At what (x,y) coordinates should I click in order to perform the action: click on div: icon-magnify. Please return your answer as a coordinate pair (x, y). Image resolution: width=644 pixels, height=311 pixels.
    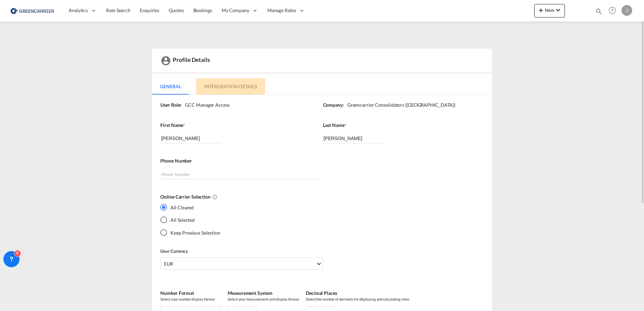
    Looking at the image, I should click on (599, 12).